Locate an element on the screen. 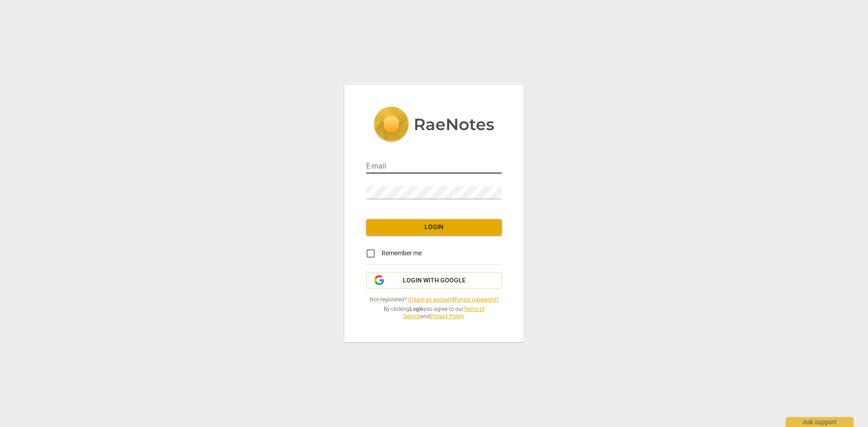  span: Remember me is located at coordinates (402, 253).